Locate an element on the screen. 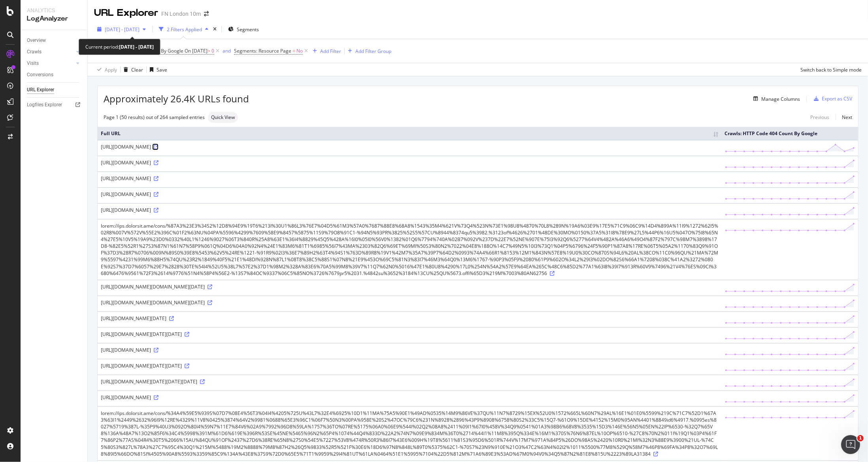 This screenshot has height=462, width=868. button: Clear is located at coordinates (132, 70).